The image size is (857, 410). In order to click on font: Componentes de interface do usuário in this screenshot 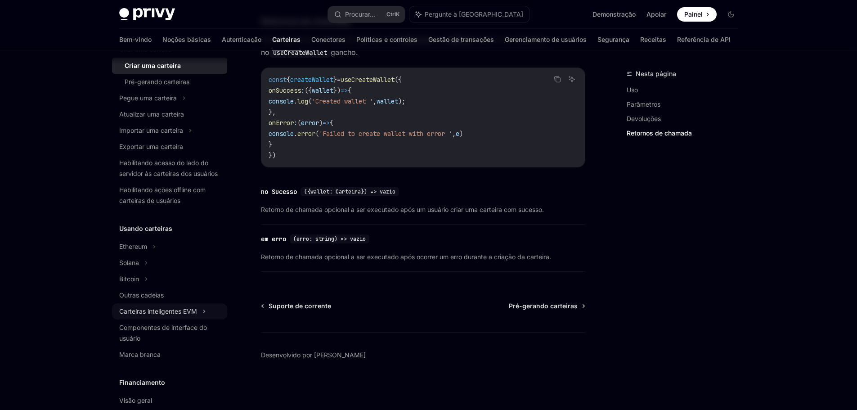, I will do `click(163, 332)`.